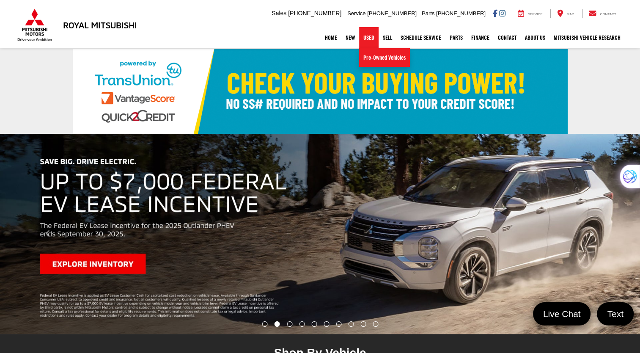 This screenshot has height=353, width=640. I want to click on a: New, so click(350, 38).